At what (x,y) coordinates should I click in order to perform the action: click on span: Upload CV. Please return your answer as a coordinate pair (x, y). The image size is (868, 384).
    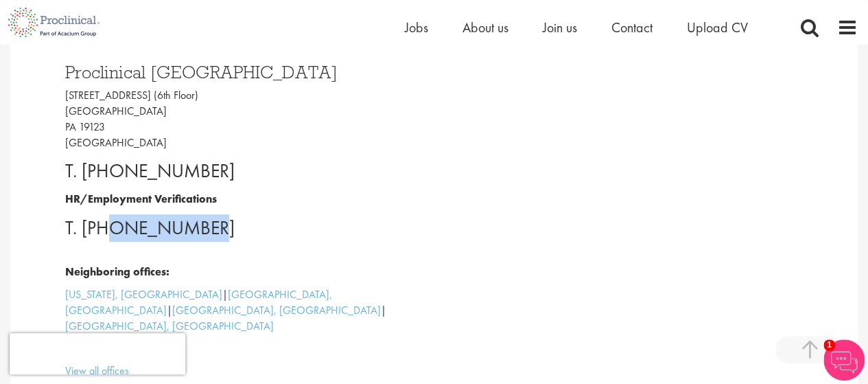
    Looking at the image, I should click on (717, 28).